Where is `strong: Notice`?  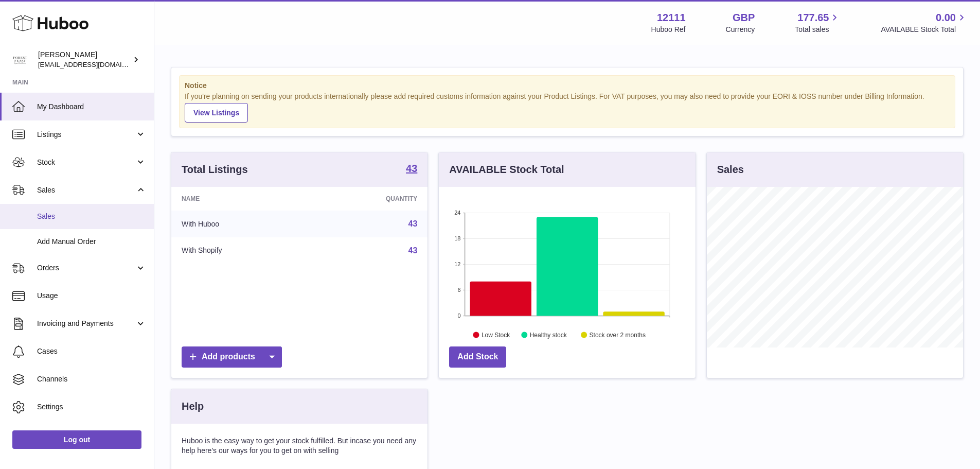
strong: Notice is located at coordinates (567, 86).